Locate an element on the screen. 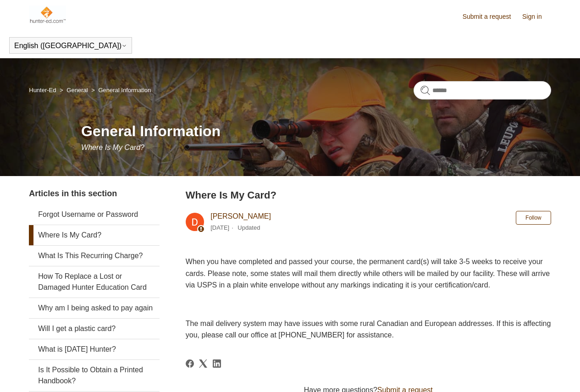  h2: Where Is My Card? is located at coordinates (368, 194).